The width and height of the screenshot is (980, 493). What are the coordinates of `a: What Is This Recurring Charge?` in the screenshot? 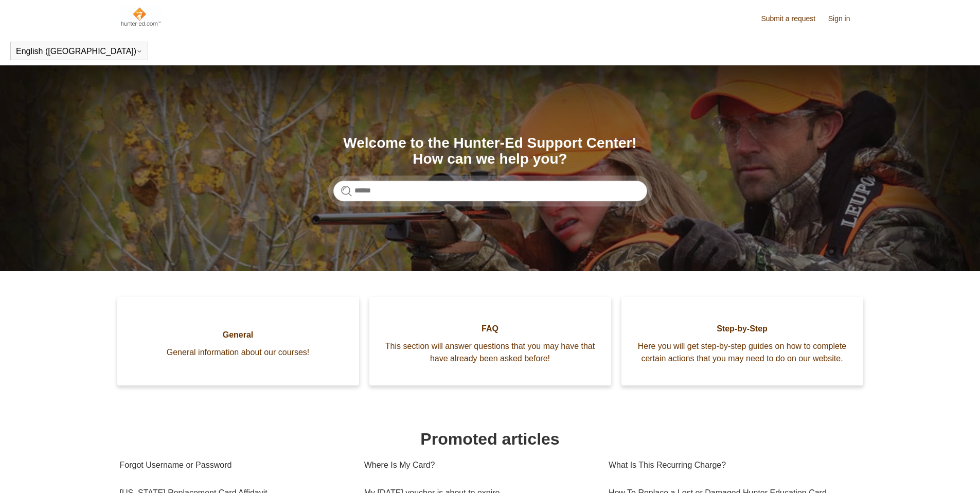 It's located at (730, 465).